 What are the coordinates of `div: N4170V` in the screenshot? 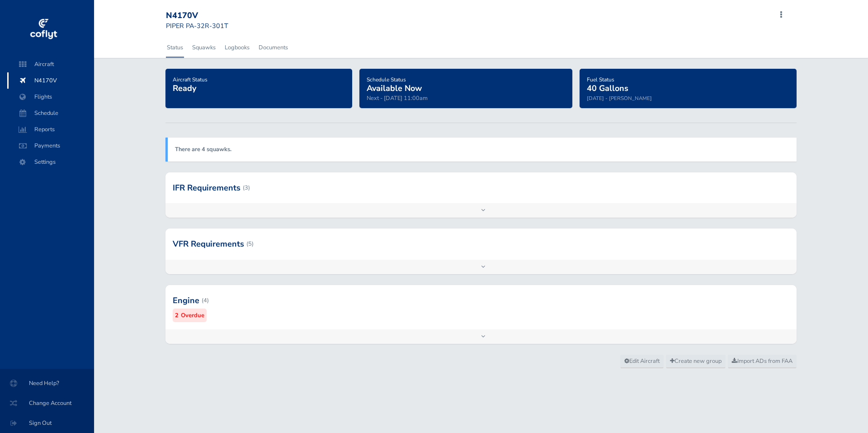 It's located at (199, 16).